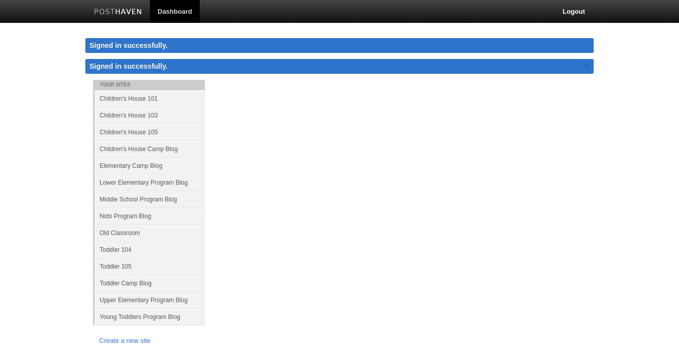 Image resolution: width=679 pixels, height=352 pixels. Describe the element at coordinates (149, 215) in the screenshot. I see `a: Nido Program Blog` at that location.